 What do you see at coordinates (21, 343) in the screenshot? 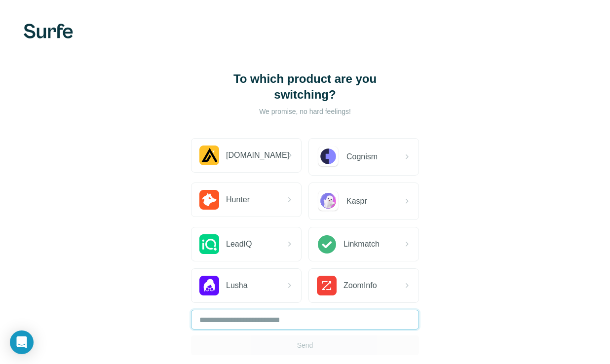
I see `div: Open Intercom Messenger` at bounding box center [21, 343].